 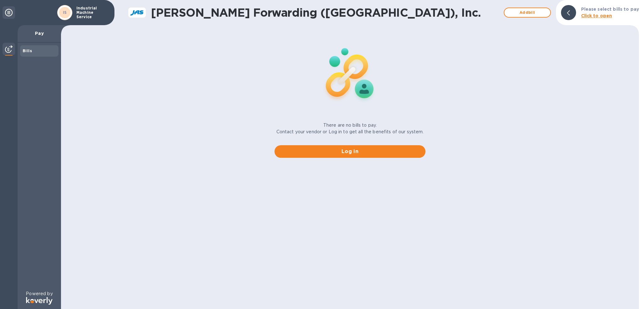 I want to click on button: Addbill, so click(x=527, y=12).